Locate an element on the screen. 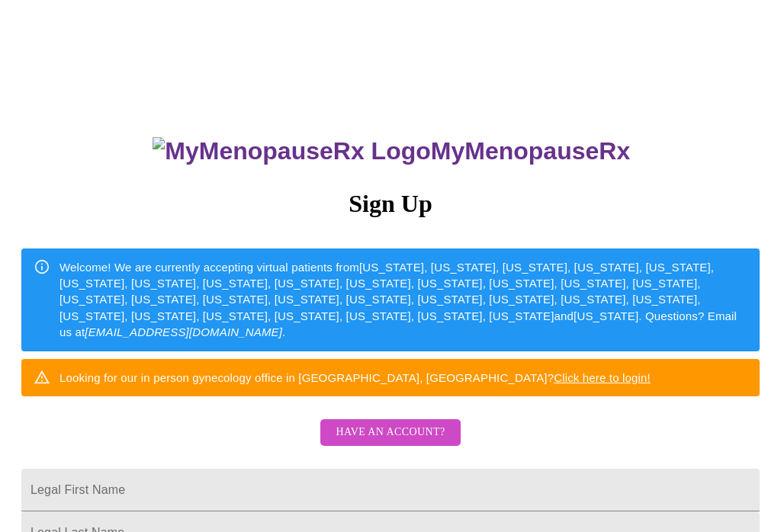 Image resolution: width=781 pixels, height=532 pixels. h3: MyMenopauseRx is located at coordinates (392, 151).